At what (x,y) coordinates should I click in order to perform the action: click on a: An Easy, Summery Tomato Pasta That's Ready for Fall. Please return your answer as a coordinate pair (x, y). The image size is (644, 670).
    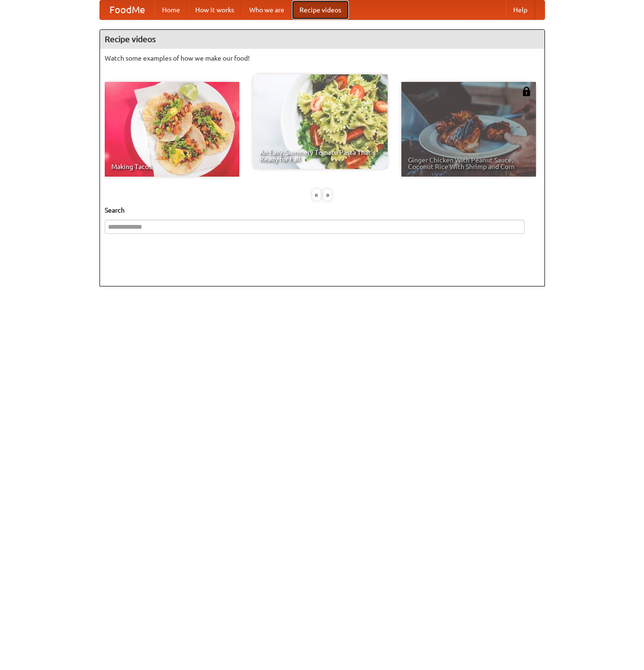
    Looking at the image, I should click on (320, 122).